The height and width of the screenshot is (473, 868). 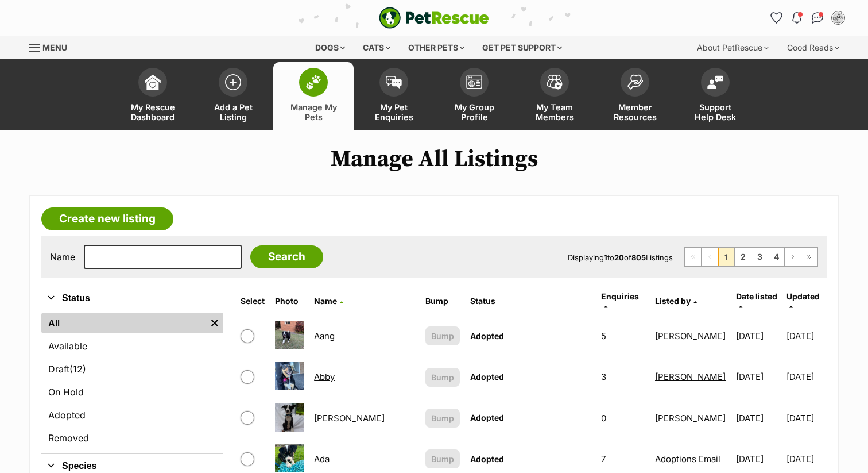 I want to click on strong: 805, so click(x=638, y=257).